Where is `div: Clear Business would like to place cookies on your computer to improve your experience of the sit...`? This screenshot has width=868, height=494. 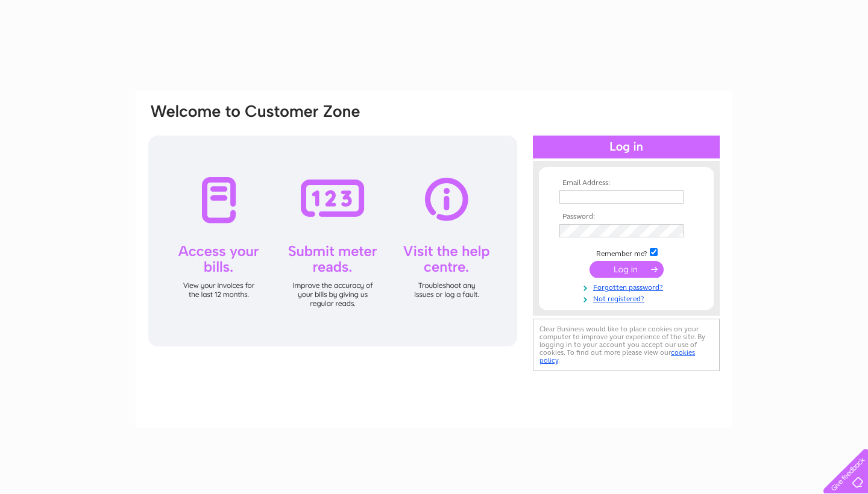 div: Clear Business would like to place cookies on your computer to improve your experience of the sit... is located at coordinates (626, 345).